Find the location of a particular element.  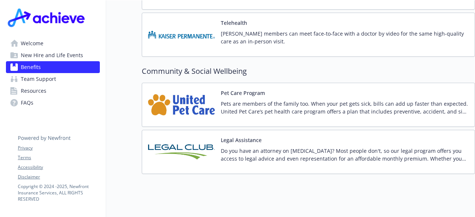

button: Telehealth is located at coordinates (234, 23).